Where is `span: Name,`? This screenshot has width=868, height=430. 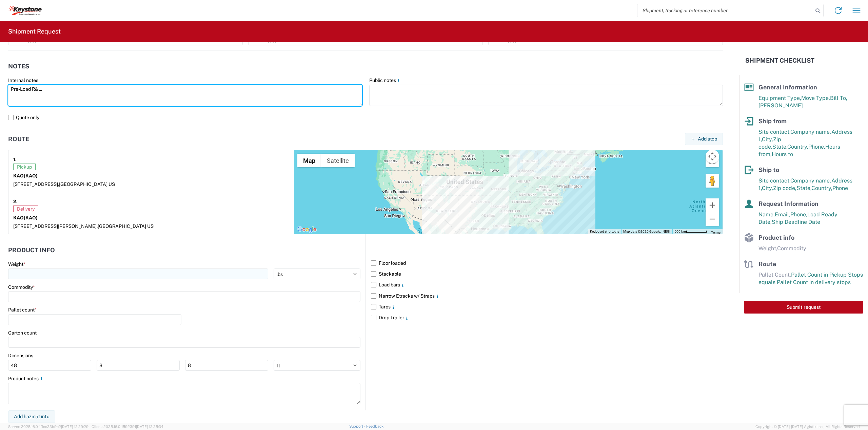 span: Name, is located at coordinates (767, 214).